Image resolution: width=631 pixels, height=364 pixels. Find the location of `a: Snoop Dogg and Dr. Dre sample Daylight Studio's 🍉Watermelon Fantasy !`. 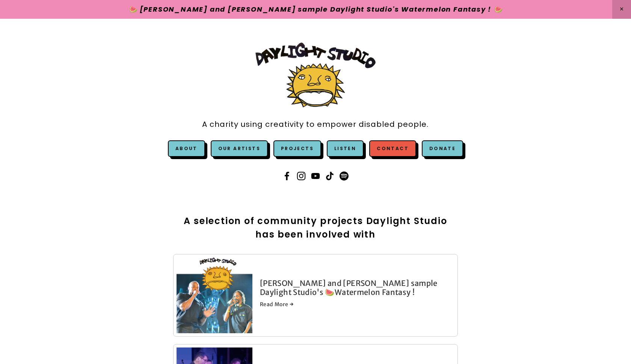

a: Snoop Dogg and Dr. Dre sample Daylight Studio's 🍉Watermelon Fantasy ! is located at coordinates (218, 296).